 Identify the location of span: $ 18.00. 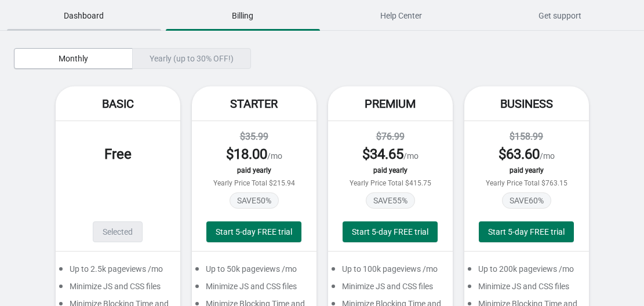
(246, 154).